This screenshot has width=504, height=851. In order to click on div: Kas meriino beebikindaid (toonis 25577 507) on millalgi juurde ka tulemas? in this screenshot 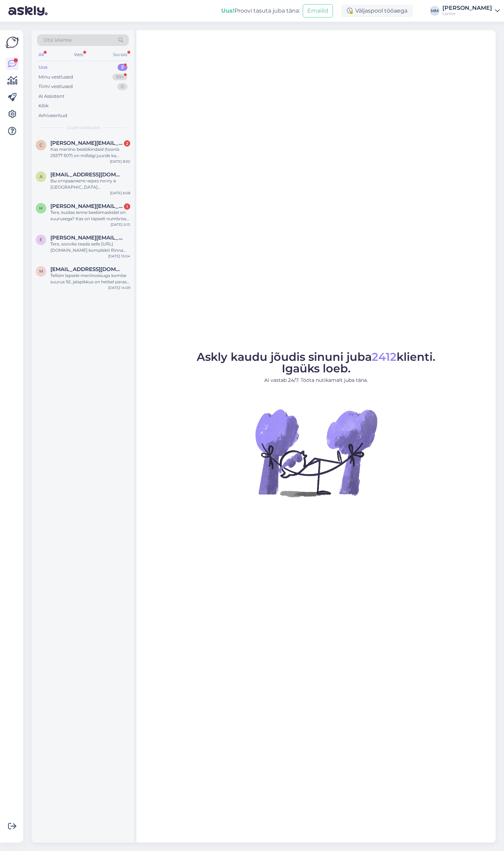, I will do `click(90, 153)`.